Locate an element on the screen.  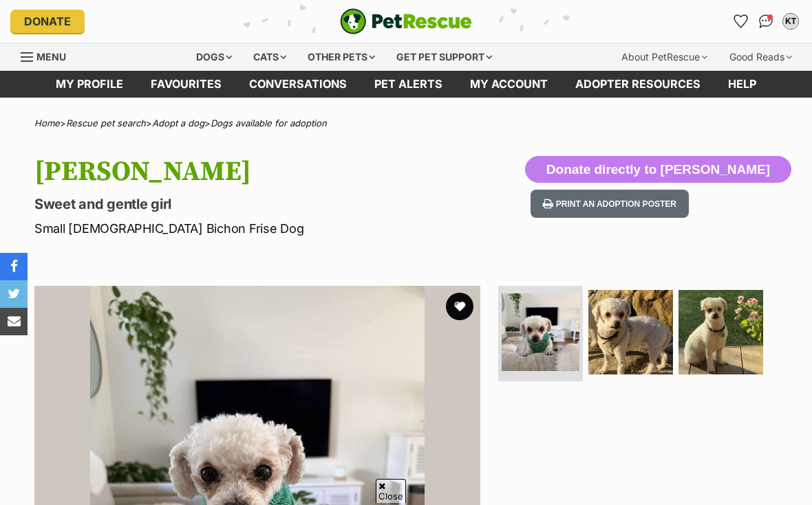
p: Sweet and gentle girl is located at coordinates (265, 204).